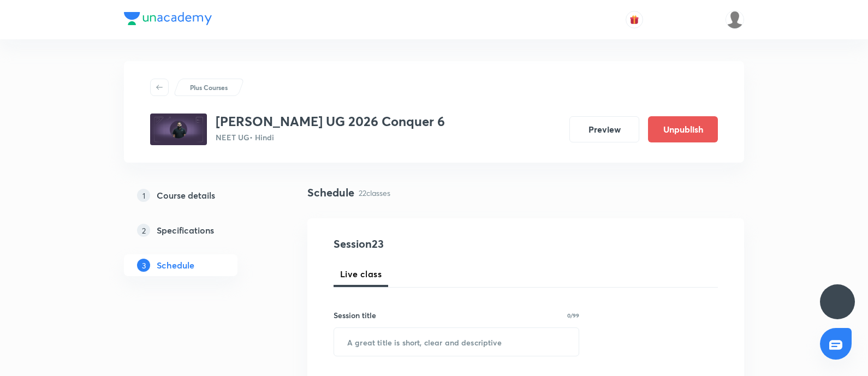  Describe the element at coordinates (456, 342) in the screenshot. I see `input: A great title is short, clear and descriptive` at that location.